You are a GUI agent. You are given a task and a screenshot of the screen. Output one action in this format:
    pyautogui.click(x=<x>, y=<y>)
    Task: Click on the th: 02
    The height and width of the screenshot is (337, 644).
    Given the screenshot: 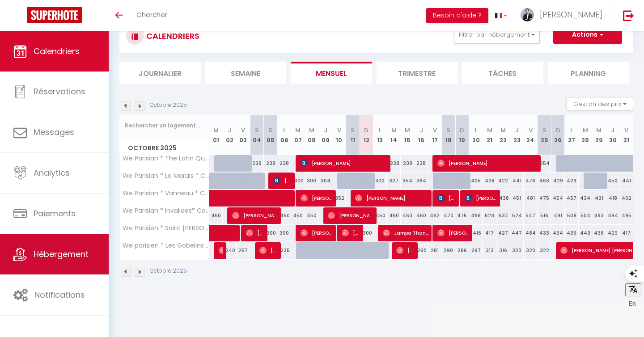 What is the action you would take?
    pyautogui.click(x=229, y=135)
    